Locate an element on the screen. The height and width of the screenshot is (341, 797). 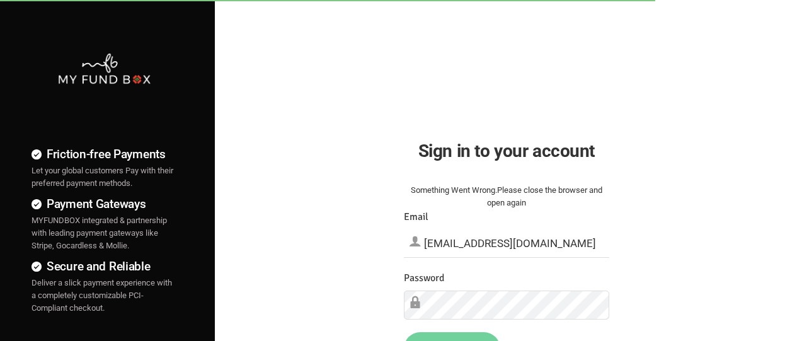
div: Something Went Wrong.Please close the browser and open again is located at coordinates (506, 197).